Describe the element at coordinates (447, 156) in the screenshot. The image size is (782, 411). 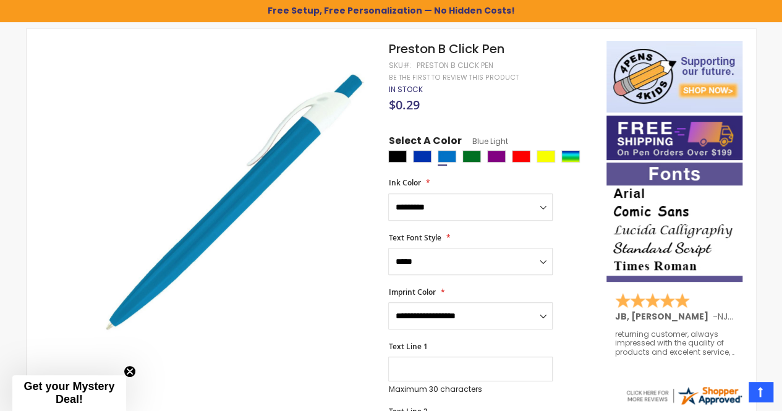
I see `div: Blue Light` at that location.